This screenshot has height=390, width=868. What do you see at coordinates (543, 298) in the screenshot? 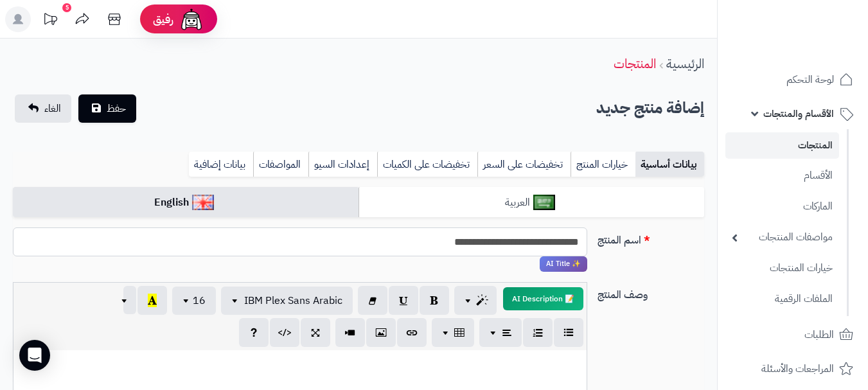
I see `button: 📝 AI Description` at bounding box center [543, 298].